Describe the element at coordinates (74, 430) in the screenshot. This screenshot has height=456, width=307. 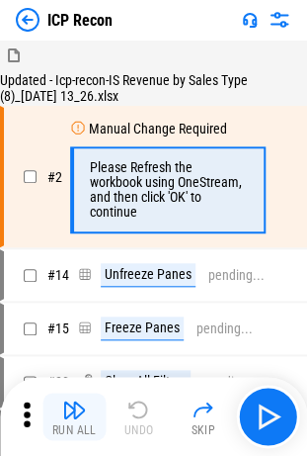
I see `div: Run All` at that location.